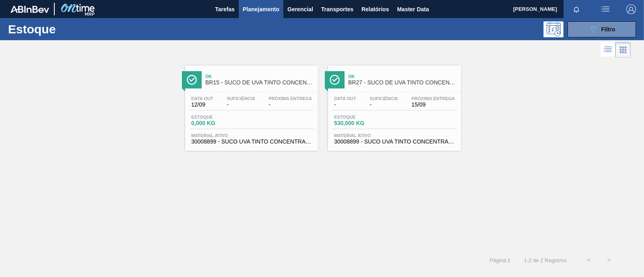  What do you see at coordinates (500, 260) in the screenshot?
I see `span: Página : 1` at bounding box center [500, 260].